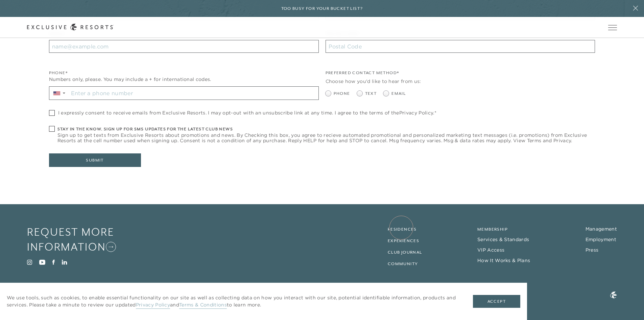  I want to click on div: Choose how you'd like to hear from us:, so click(460, 81).